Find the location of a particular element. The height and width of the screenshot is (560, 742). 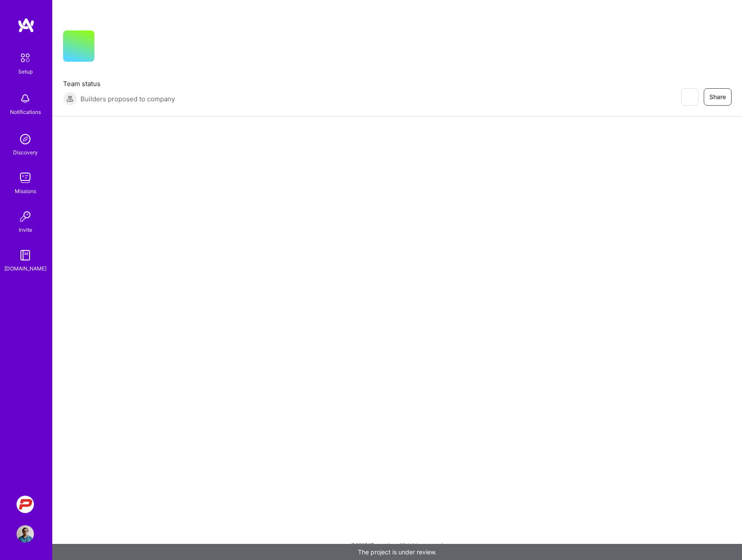

img: User Avatar is located at coordinates (25, 534).